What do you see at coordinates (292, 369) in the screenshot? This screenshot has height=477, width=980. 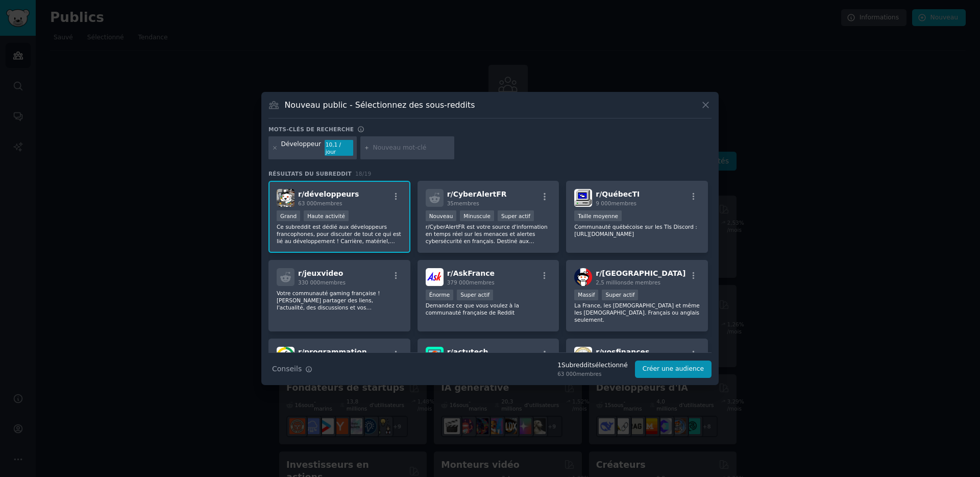 I see `button: Conseils` at bounding box center [292, 369].